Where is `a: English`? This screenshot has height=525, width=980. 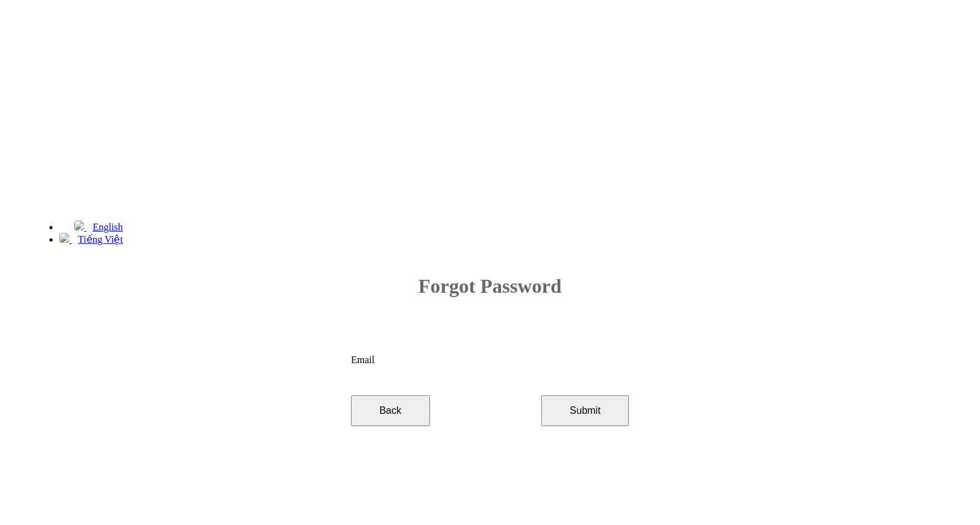 a: English is located at coordinates (99, 227).